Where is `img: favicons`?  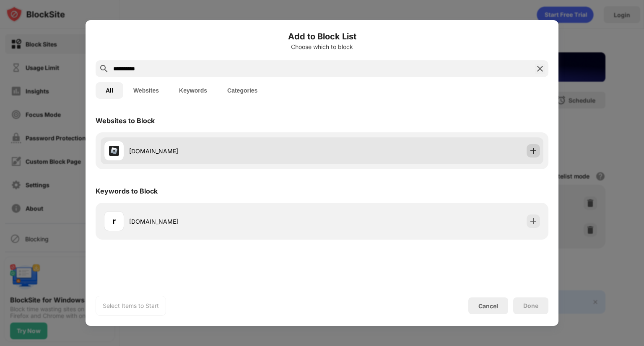 img: favicons is located at coordinates (114, 151).